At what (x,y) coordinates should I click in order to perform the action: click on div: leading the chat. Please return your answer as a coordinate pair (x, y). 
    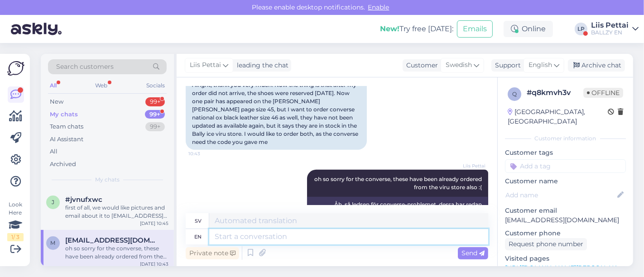
    Looking at the image, I should click on (261, 65).